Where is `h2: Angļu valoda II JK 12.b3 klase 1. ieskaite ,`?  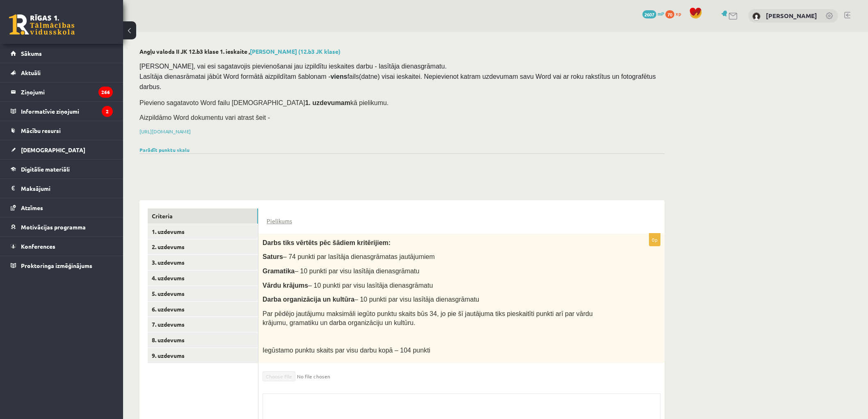 h2: Angļu valoda II JK 12.b3 klase 1. ieskaite , is located at coordinates (402, 51).